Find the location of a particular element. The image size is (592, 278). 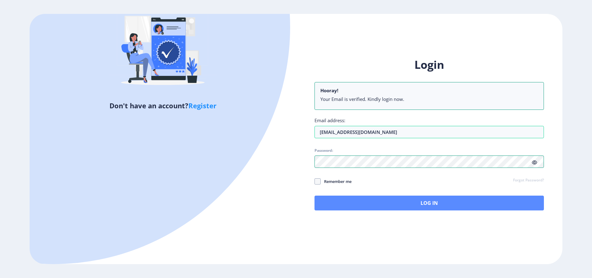

span: Remember me is located at coordinates (336, 181).